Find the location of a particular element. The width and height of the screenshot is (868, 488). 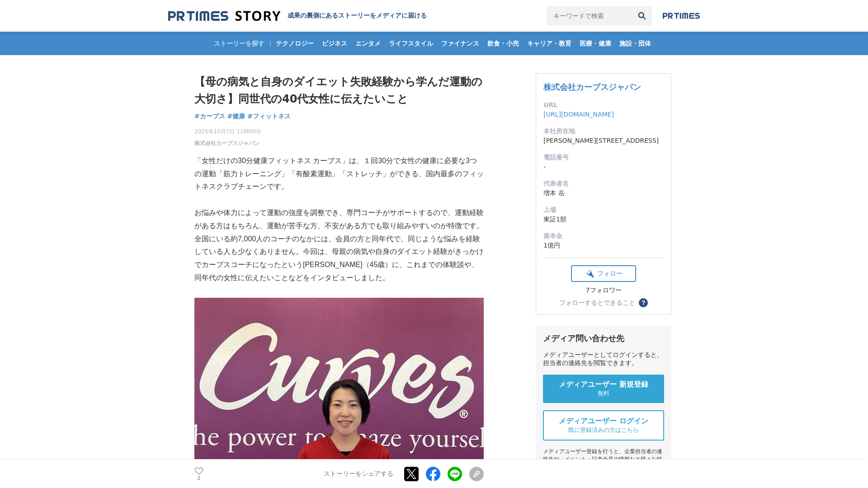

span: 既に登録済みの方はこちら is located at coordinates (603, 430).